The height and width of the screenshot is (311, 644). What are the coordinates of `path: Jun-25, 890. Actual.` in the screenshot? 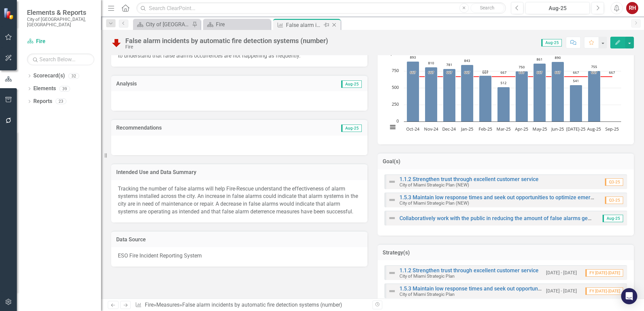 It's located at (558, 92).